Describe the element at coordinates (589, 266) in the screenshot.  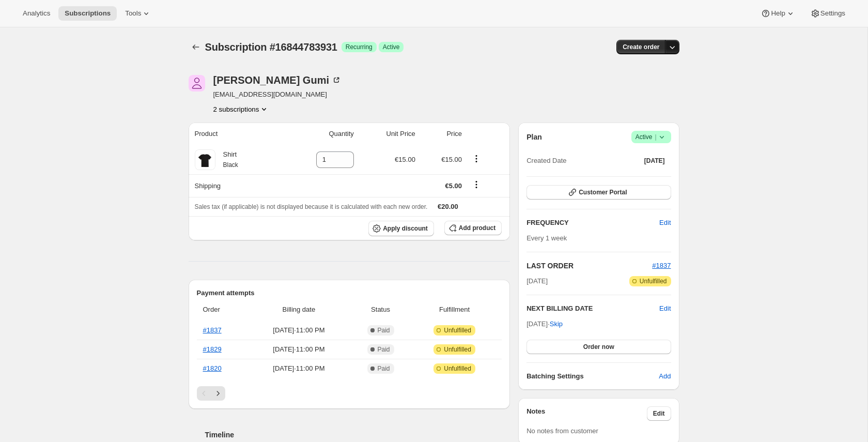
I see `h2: LAST ORDER` at that location.